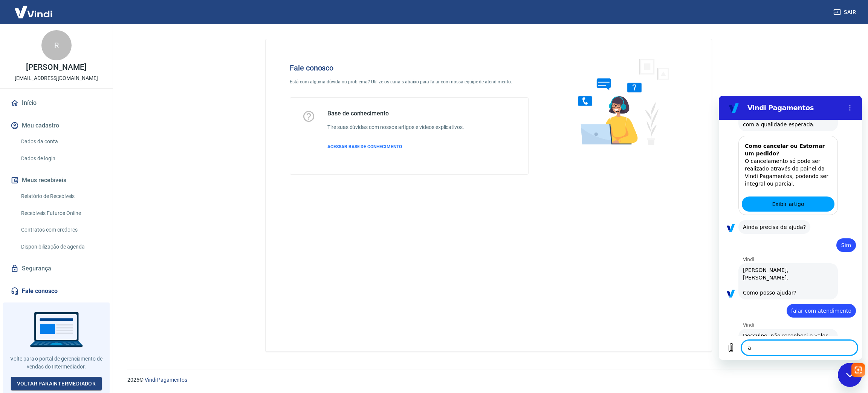 The width and height of the screenshot is (868, 393). What do you see at coordinates (409, 82) in the screenshot?
I see `p: Está com alguma dúvida ou problema? Utilize os canais abaixo para falar com nossa equipe de atend...` at bounding box center [409, 82].